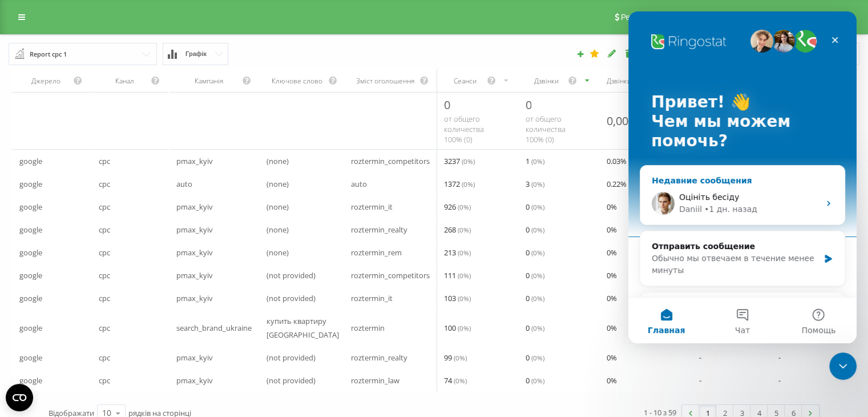 This screenshot has width=868, height=417. I want to click on div: Отправить сообщениеОбычно мы отвечаем в течение менее минуты, so click(114, 246).